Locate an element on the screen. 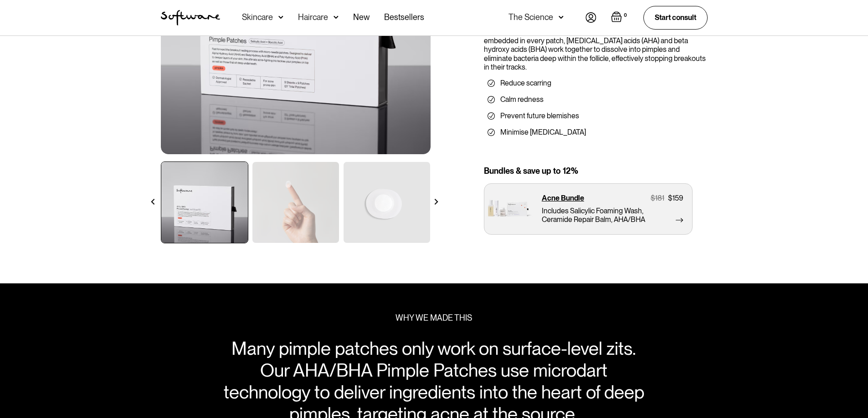  div: Skincare is located at coordinates (257, 17).